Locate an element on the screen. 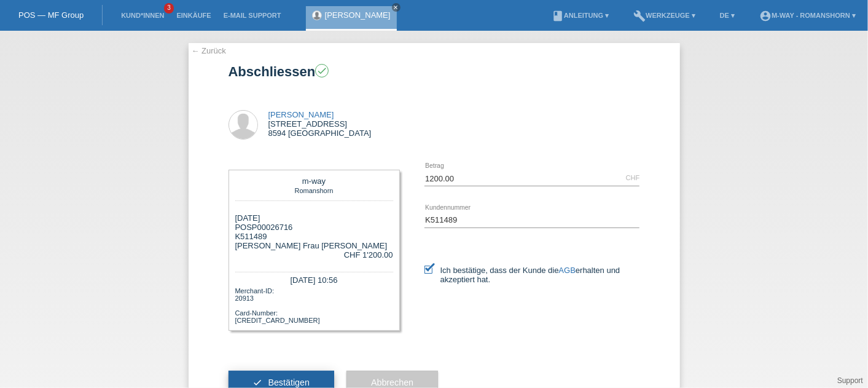 The height and width of the screenshot is (388, 868). a: account_circlem-way - Romanshorn ▾ is located at coordinates (808, 15).